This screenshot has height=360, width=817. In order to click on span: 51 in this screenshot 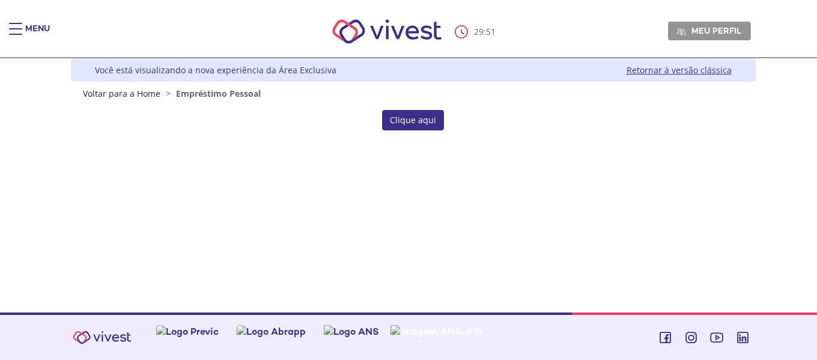, I will do `click(491, 31)`.